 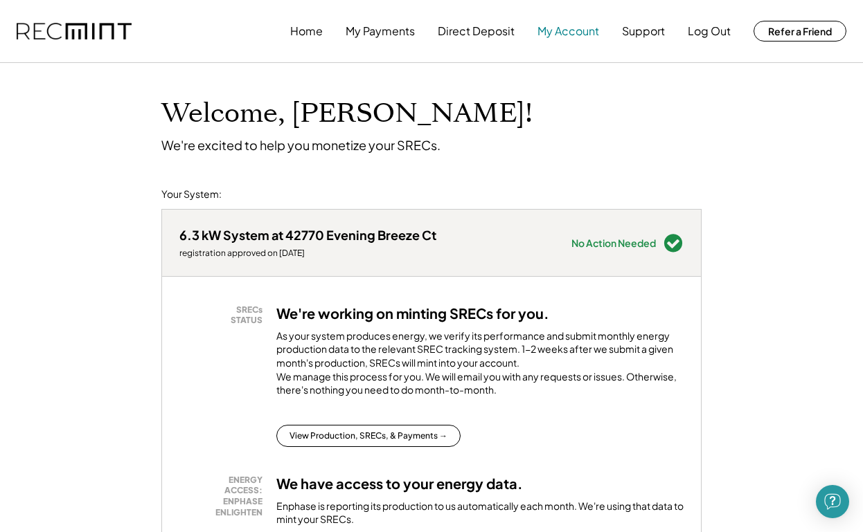 What do you see at coordinates (306, 31) in the screenshot?
I see `button: Home` at bounding box center [306, 31].